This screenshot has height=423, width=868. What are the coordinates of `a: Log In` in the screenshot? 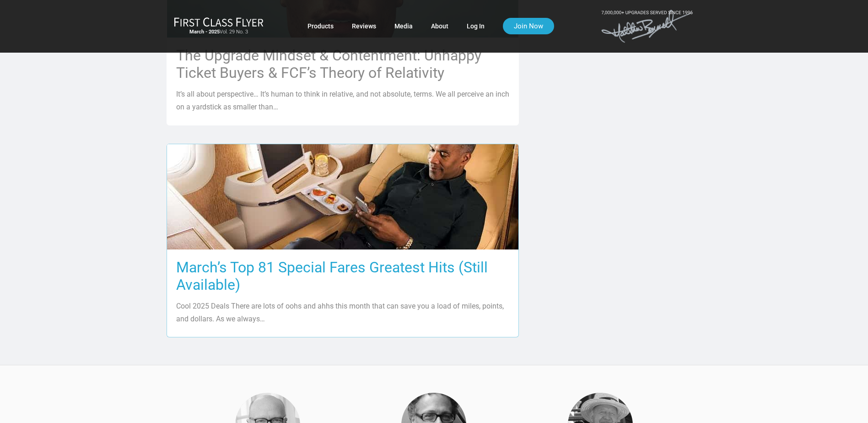 It's located at (475, 26).